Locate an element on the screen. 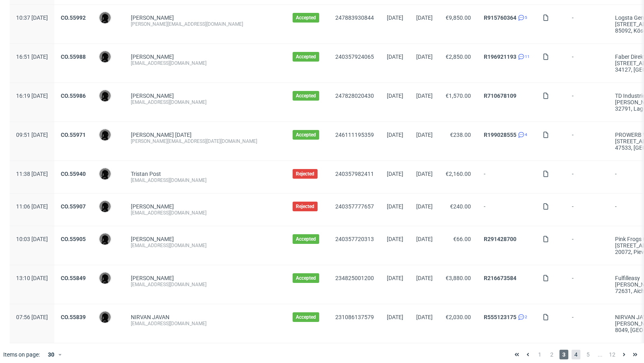 Image resolution: width=644 pixels, height=363 pixels. span: €2,160.00 is located at coordinates (458, 174).